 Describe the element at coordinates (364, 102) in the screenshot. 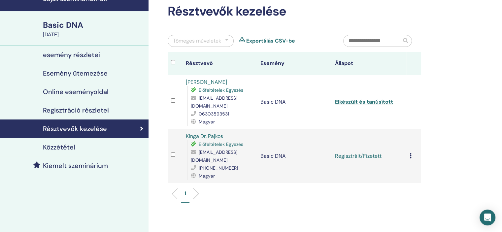

I see `a: Elkészült és tanúsított` at that location.